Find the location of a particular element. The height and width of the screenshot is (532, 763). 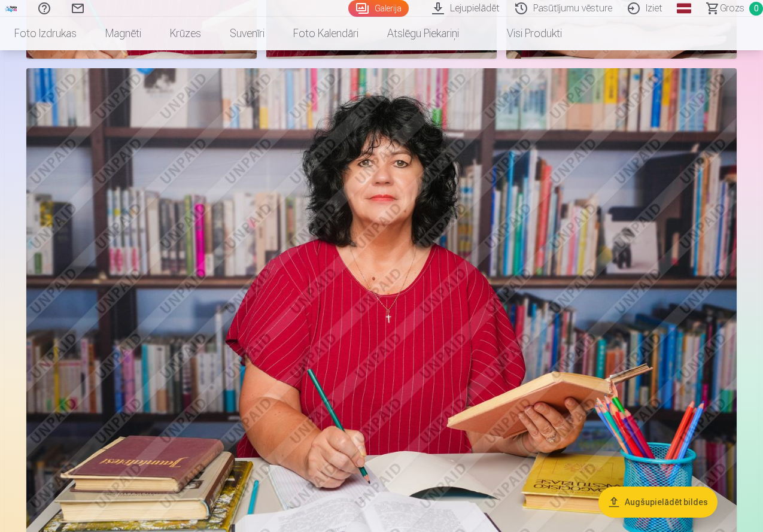

a: Visi produkti is located at coordinates (525, 33).